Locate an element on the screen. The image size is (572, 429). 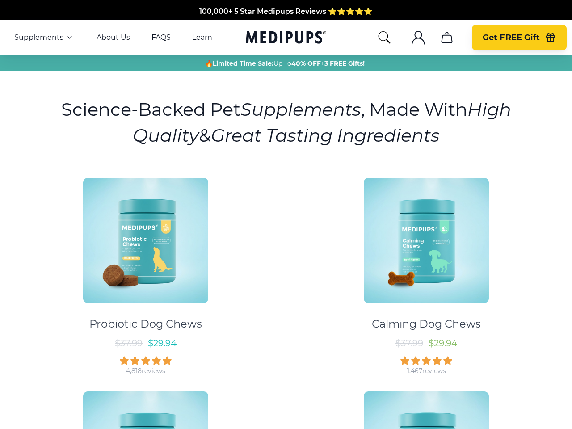
div: Calming Dog Chews is located at coordinates (426, 324).